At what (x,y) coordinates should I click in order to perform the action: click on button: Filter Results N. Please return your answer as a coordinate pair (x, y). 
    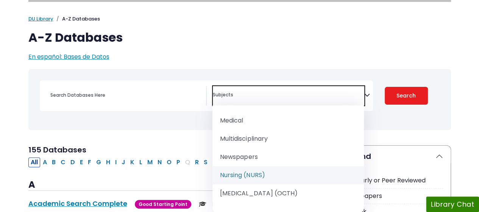
    Looking at the image, I should click on (160, 162).